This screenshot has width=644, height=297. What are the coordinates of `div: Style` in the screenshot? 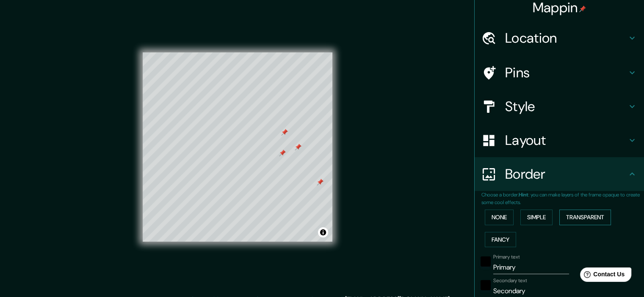 It's located at (560, 106).